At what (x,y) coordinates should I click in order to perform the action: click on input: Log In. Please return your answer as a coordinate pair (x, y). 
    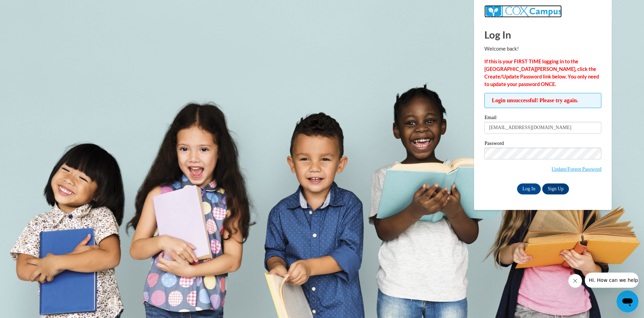
    Looking at the image, I should click on (529, 189).